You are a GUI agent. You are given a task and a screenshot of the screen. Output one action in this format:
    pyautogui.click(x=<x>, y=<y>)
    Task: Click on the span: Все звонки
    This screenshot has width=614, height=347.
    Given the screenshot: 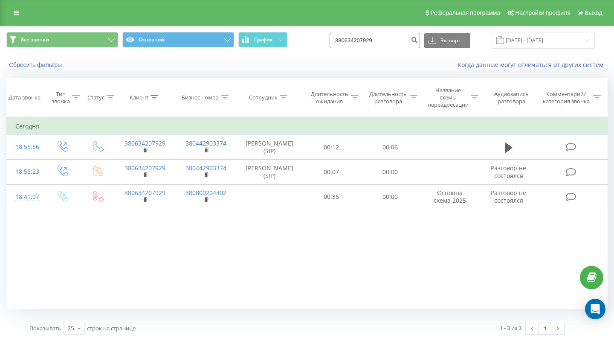 What is the action you would take?
    pyautogui.click(x=35, y=40)
    